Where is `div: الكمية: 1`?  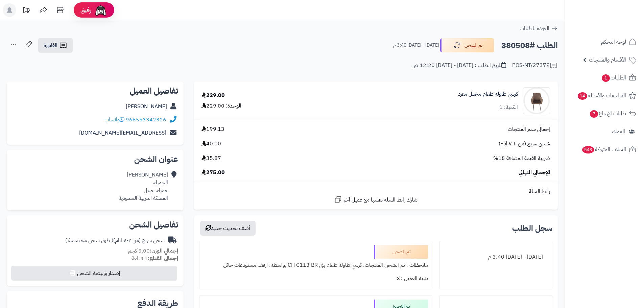 div: الكمية: 1 is located at coordinates (508, 107).